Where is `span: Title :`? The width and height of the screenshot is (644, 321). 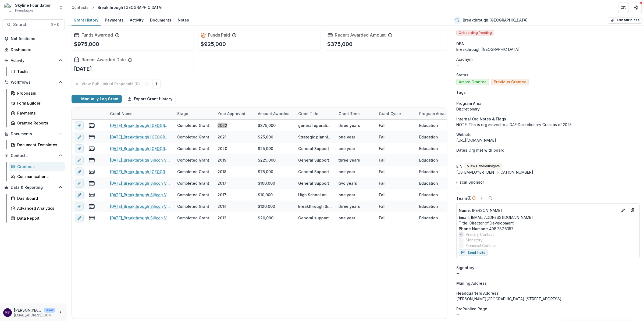
span: Title : is located at coordinates (463, 223).